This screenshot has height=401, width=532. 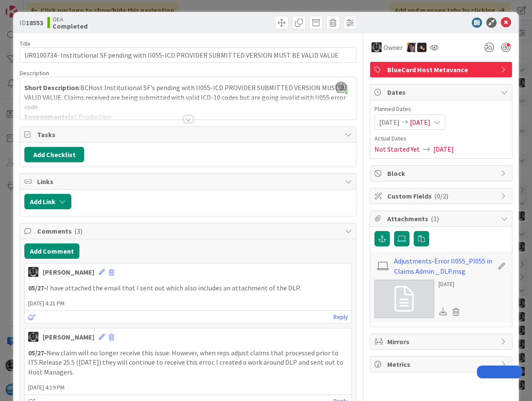 I want to click on span: Comments, so click(x=188, y=231).